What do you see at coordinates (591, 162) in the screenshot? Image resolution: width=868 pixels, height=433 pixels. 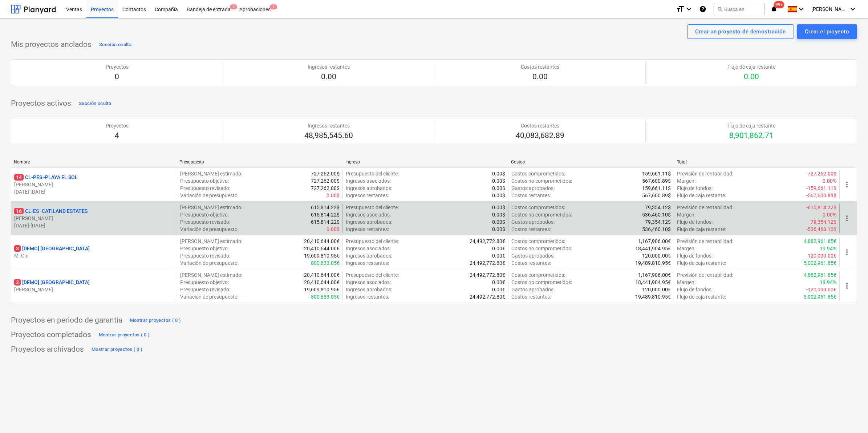 I see `div: Costos` at bounding box center [591, 162].